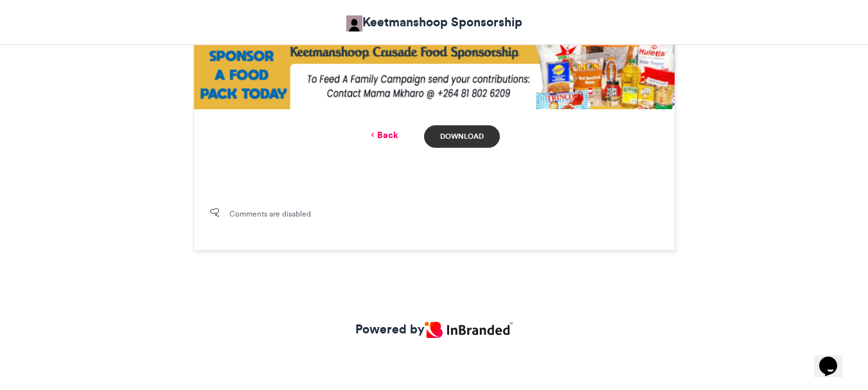 The image size is (868, 390). I want to click on img: Keetmanshoop Sponsorship, so click(354, 23).